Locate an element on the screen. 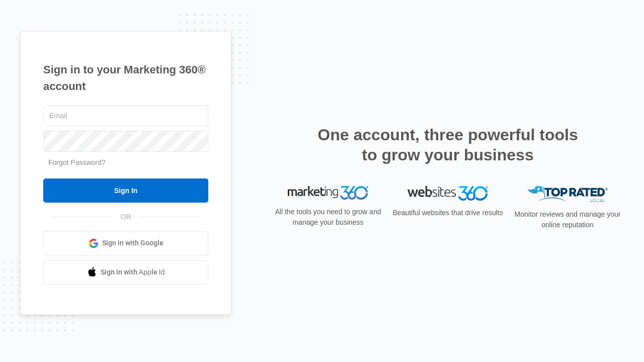 This screenshot has height=362, width=644. img: Marketing 360 is located at coordinates (328, 193).